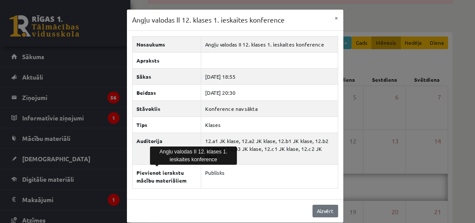  Describe the element at coordinates (208, 20) in the screenshot. I see `h3: Angļu valodas II 12. klases 1. ieskaites konference` at that location.